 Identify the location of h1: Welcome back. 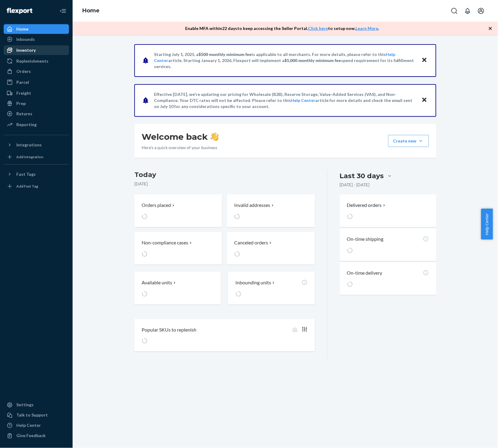
(180, 137).